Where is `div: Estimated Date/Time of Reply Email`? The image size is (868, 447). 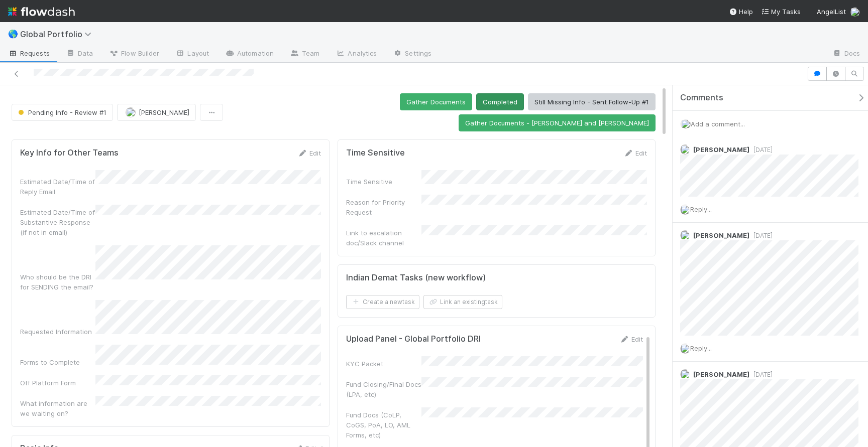
div: Estimated Date/Time of Reply Email is located at coordinates (58, 187).